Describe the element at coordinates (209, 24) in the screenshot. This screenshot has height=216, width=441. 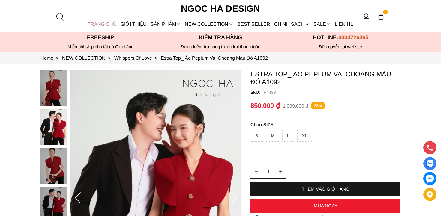
I see `a: NEW COLLECTION` at that location.